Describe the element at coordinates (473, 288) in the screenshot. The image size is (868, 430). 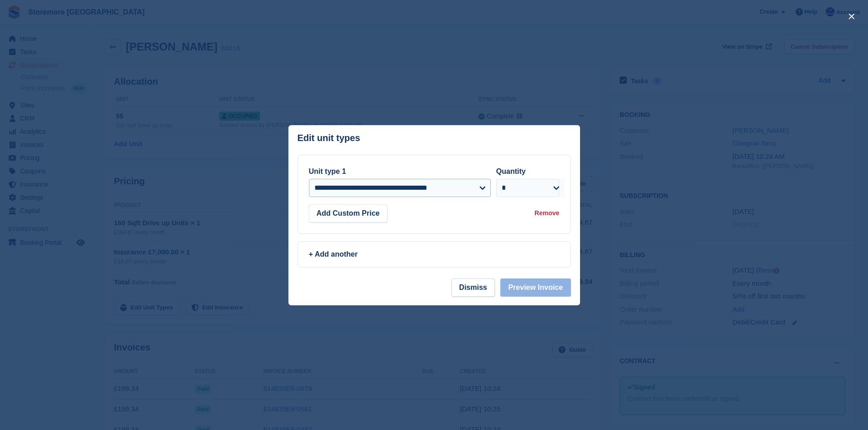
I see `button: Dismiss` at that location.